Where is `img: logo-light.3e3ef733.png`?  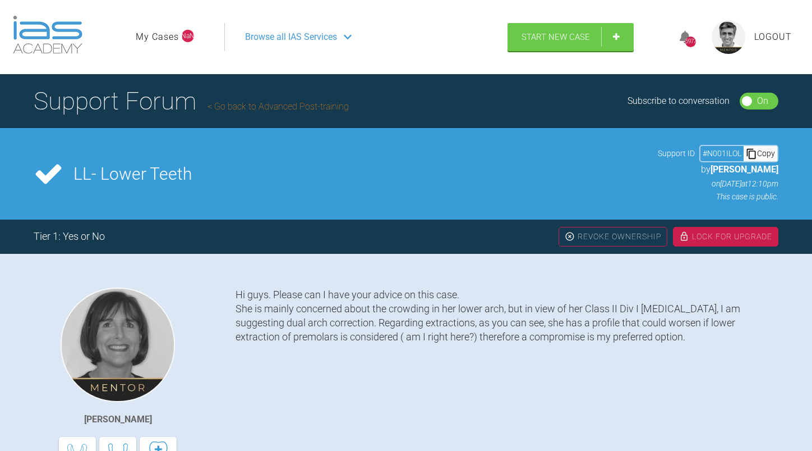
img: logo-light.3e3ef733.png is located at coordinates (48, 35).